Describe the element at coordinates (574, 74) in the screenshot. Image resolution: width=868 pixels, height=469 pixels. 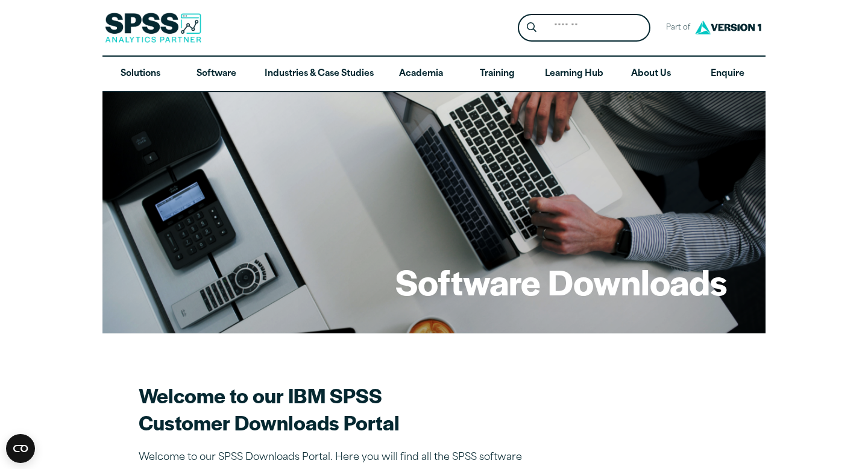
I see `a: Learning Hub` at that location.